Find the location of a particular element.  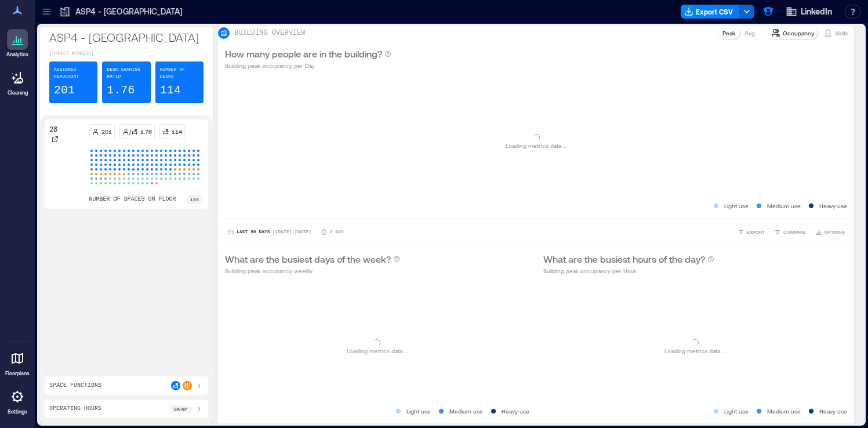

p: What are the busiest days of the week? is located at coordinates (308, 259).